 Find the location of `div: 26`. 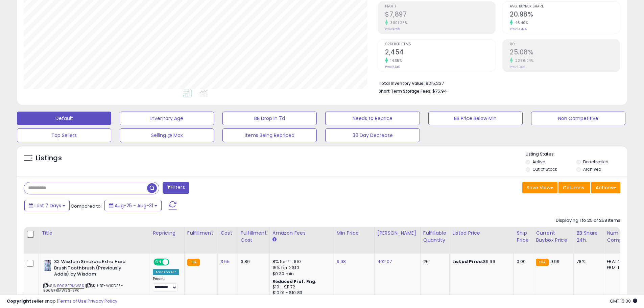

div: 26 is located at coordinates (434, 261).